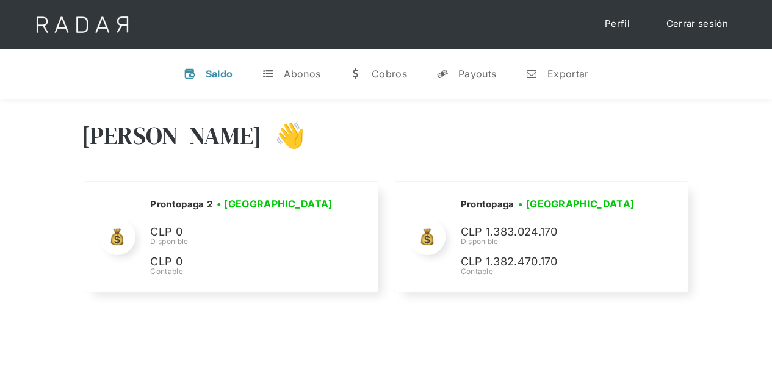 This screenshot has width=772, height=385. What do you see at coordinates (389, 74) in the screenshot?
I see `div: Cobros` at bounding box center [389, 74].